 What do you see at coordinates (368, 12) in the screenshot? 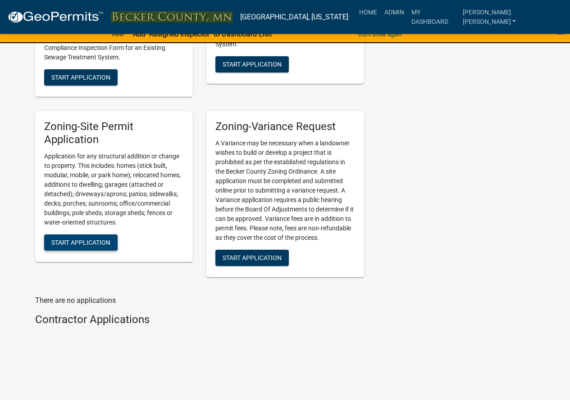
I see `a: Home` at bounding box center [368, 12].